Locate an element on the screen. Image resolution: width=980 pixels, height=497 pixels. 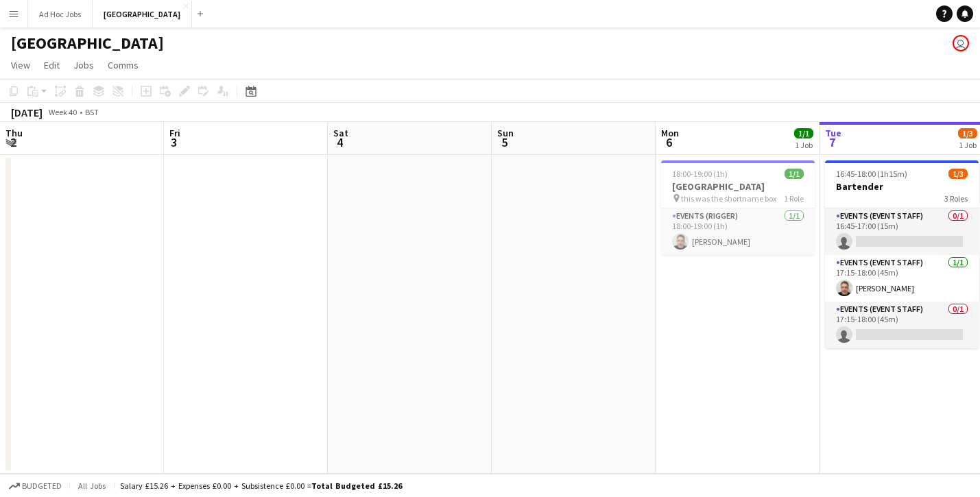
span: Tue is located at coordinates (833, 133).